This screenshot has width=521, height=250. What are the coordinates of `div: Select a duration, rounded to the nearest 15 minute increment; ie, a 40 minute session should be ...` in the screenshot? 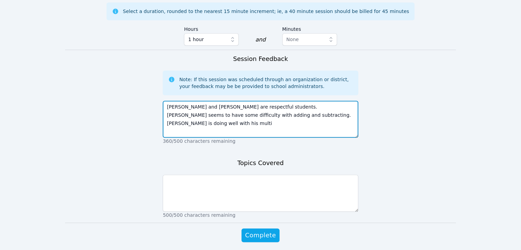 It's located at (266, 11).